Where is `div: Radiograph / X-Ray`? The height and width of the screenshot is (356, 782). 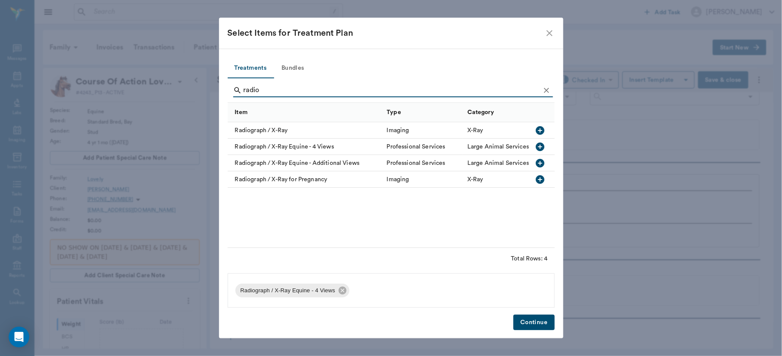
div: Radiograph / X-Ray is located at coordinates (305, 130).